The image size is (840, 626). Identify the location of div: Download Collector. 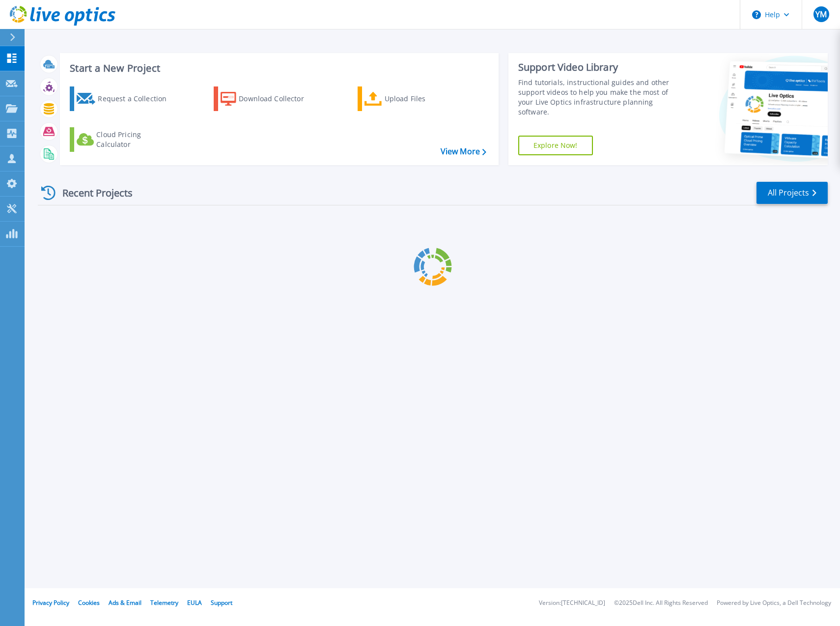
(278, 99).